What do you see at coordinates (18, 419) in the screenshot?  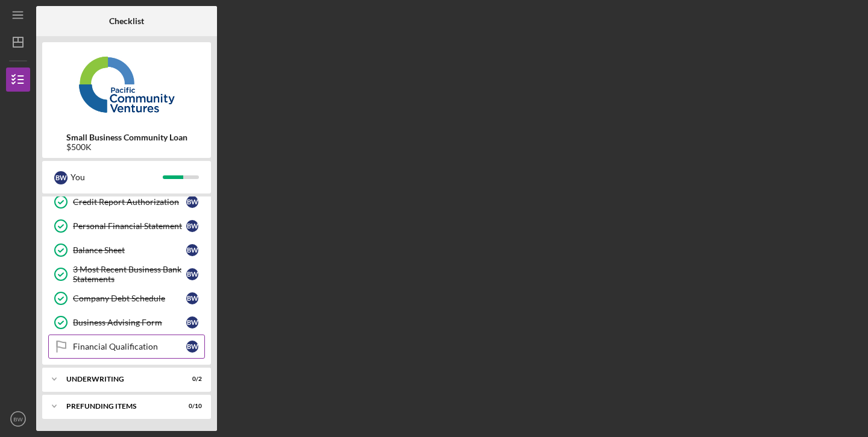 I see `button: BW` at bounding box center [18, 419].